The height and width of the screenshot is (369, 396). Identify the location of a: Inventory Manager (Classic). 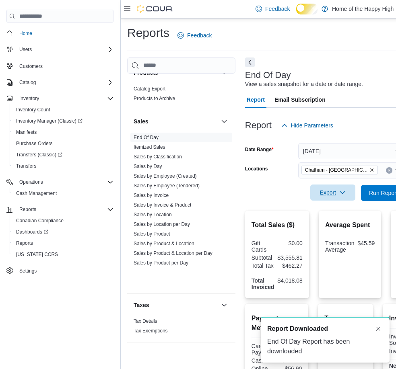
(63, 121).